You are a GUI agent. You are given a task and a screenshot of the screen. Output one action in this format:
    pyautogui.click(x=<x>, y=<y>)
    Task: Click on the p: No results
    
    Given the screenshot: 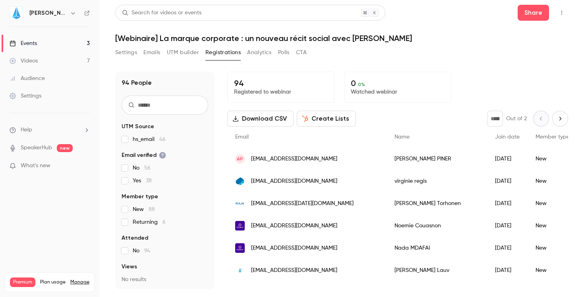 What is the action you would take?
    pyautogui.click(x=165, y=279)
    